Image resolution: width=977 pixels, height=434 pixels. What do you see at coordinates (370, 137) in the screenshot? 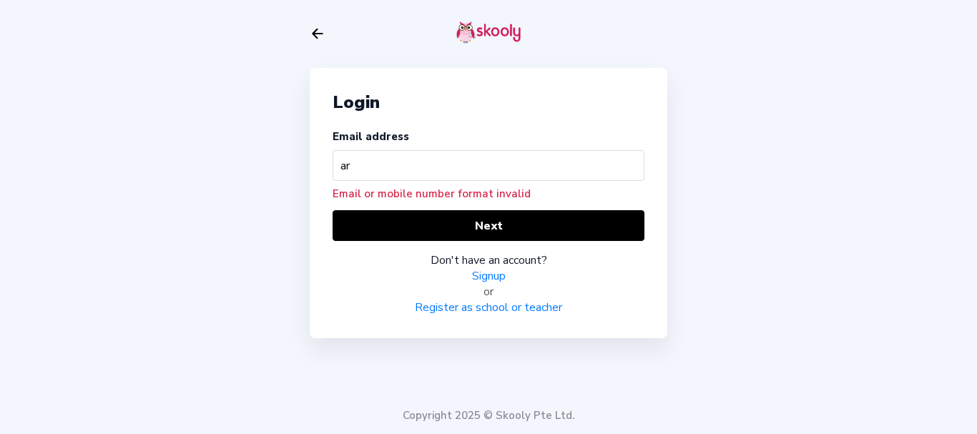
I see `label: Email address` at bounding box center [370, 137].